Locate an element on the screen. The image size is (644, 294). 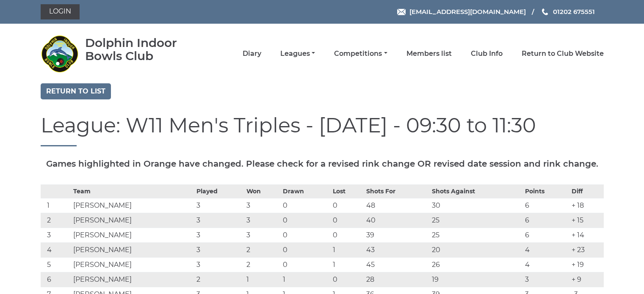
th: Points is located at coordinates (546, 191).